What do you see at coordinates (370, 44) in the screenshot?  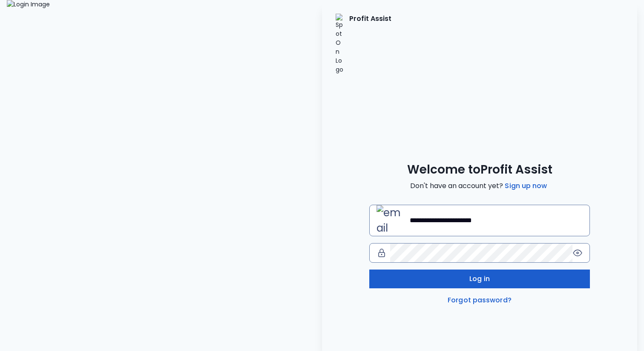 I see `p: Profit Assist` at bounding box center [370, 44].